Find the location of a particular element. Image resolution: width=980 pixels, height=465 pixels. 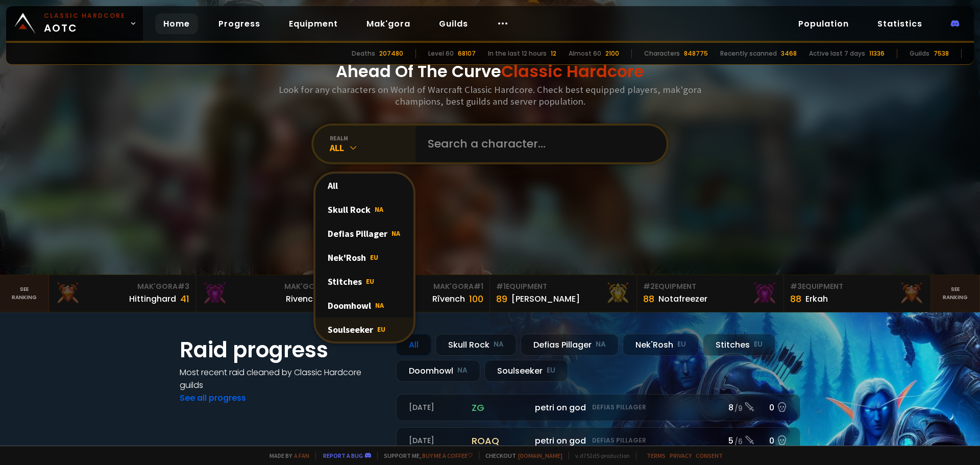

a: Home is located at coordinates (177, 24).